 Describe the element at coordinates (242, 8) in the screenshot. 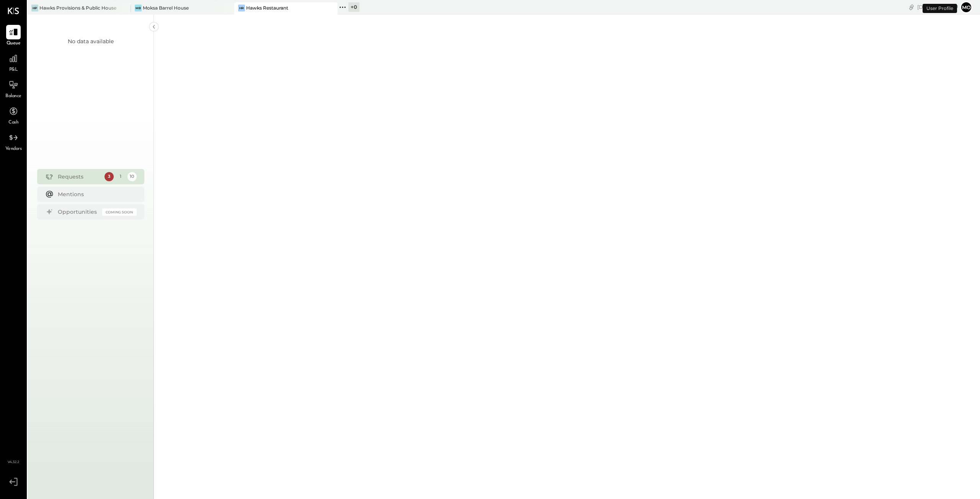

I see `div: HR` at that location.